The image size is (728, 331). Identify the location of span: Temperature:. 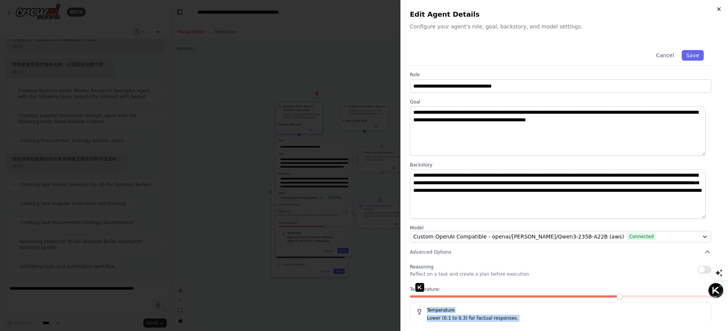
(425, 289).